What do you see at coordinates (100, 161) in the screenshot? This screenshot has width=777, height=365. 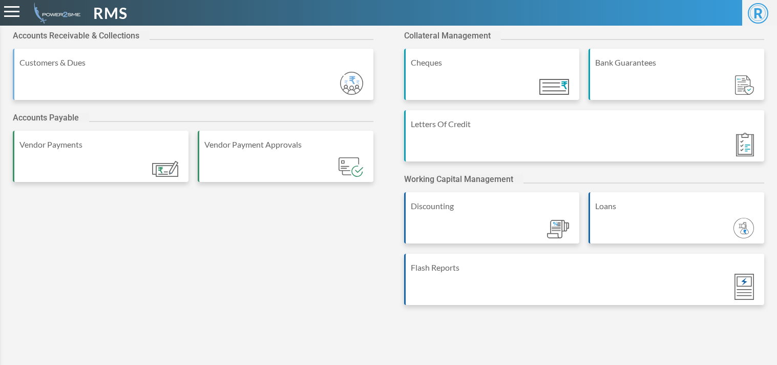 I see `a: Vendor Payments Module_ic` at bounding box center [100, 161].